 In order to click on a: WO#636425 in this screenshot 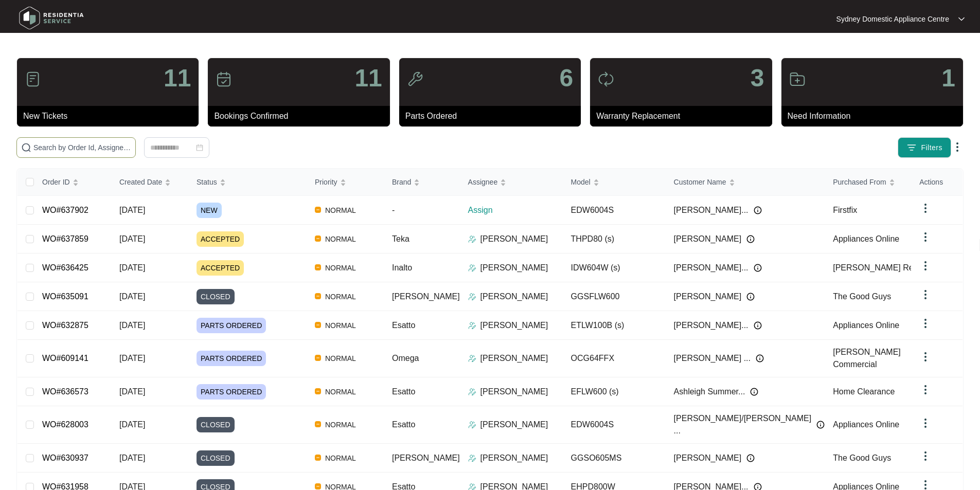, I will do `click(65, 267)`.